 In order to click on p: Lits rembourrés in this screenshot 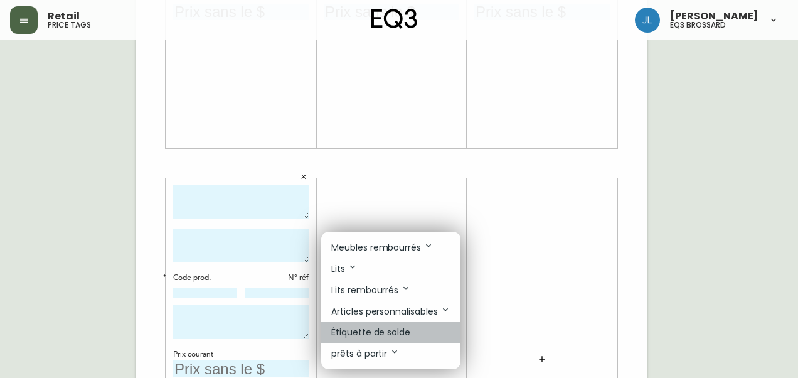, I will do `click(371, 290)`.